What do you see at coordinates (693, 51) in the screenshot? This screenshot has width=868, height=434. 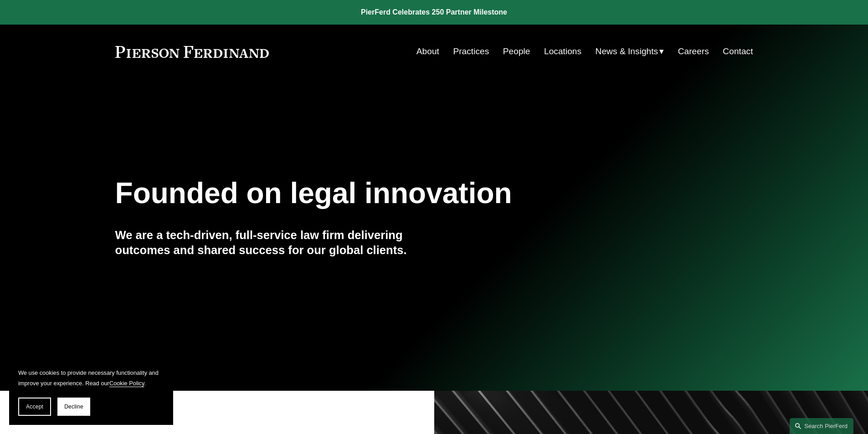 I see `a: Careers` at bounding box center [693, 51].